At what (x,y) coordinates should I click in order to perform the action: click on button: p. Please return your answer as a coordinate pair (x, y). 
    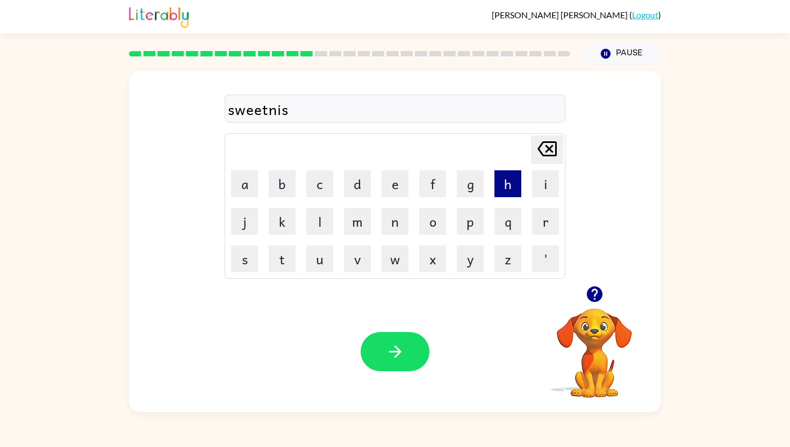
    Looking at the image, I should click on (470, 221).